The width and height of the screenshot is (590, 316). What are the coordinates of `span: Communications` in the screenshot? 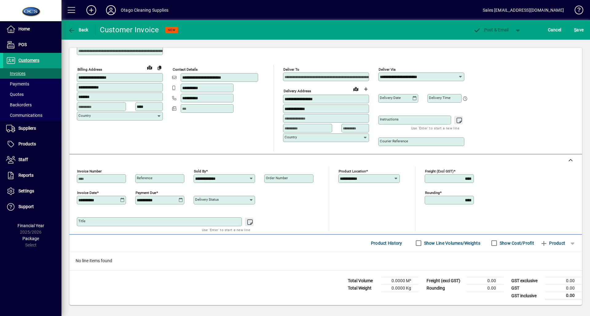 It's located at (24, 115).